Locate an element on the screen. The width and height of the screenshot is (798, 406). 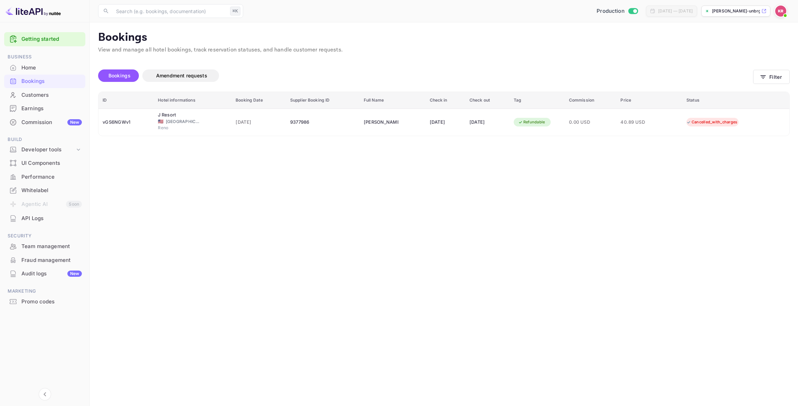
div: Audit logs is located at coordinates (51, 273).